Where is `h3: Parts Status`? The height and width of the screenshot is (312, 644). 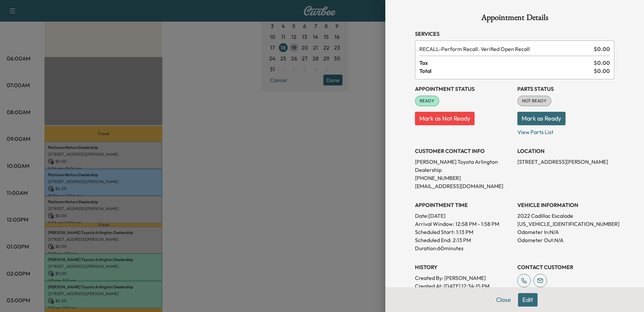 h3: Parts Status is located at coordinates (566, 89).